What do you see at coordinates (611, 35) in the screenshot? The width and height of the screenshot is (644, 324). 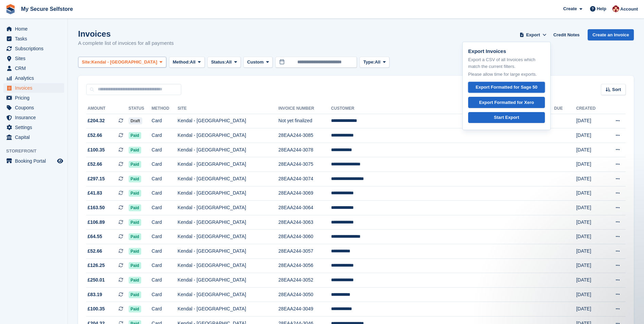 I see `a: Create an Invoice` at bounding box center [611, 35].